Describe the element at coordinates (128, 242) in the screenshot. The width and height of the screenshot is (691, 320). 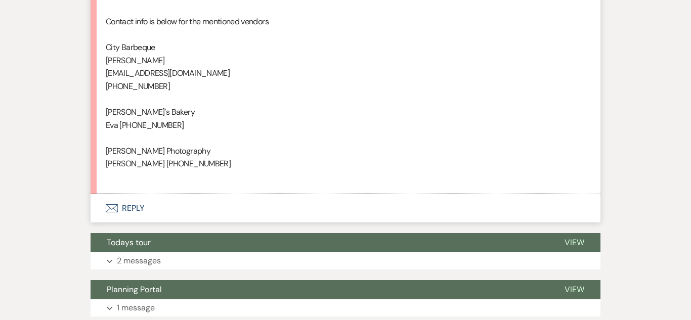
I see `span: Todays tour` at that location.